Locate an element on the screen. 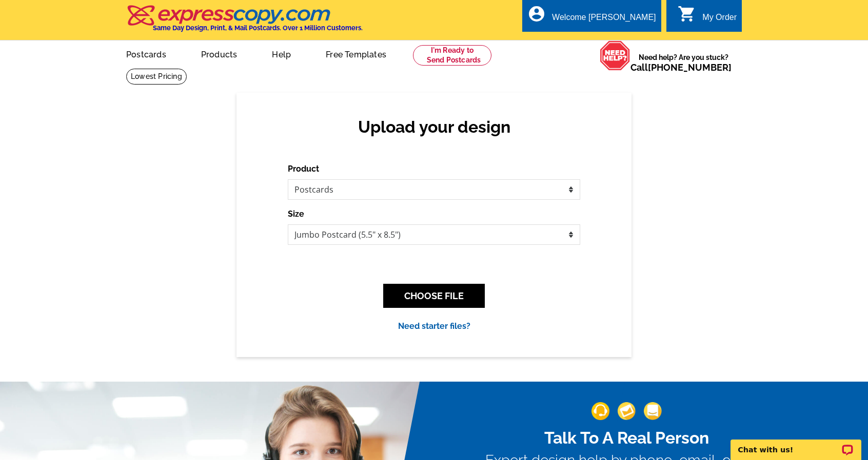 Image resolution: width=868 pixels, height=460 pixels. a: Products is located at coordinates (219, 53).